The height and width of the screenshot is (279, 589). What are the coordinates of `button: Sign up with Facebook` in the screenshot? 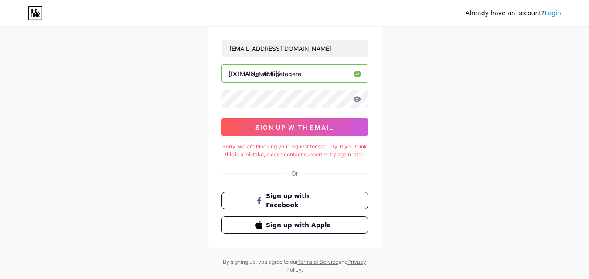 It's located at (295, 201).